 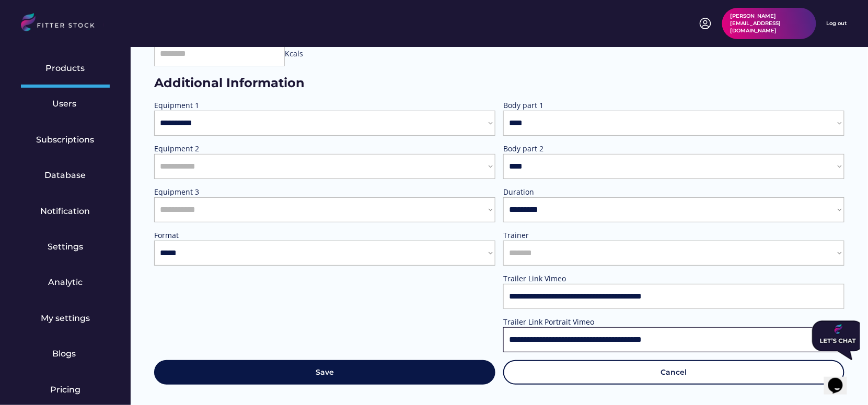 I want to click on div: Products, so click(x=66, y=68).